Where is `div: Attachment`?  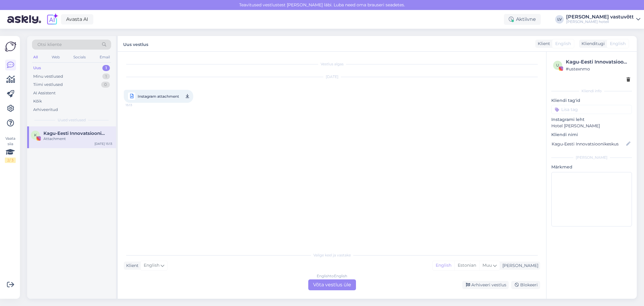
div: Attachment is located at coordinates (78, 139).